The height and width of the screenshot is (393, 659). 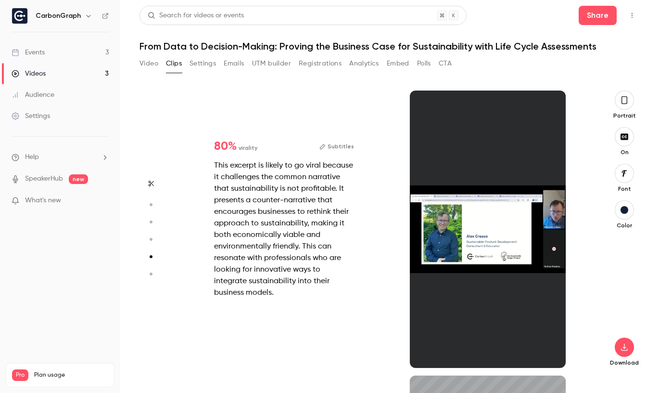 What do you see at coordinates (225, 146) in the screenshot?
I see `span: 80 %` at bounding box center [225, 146].